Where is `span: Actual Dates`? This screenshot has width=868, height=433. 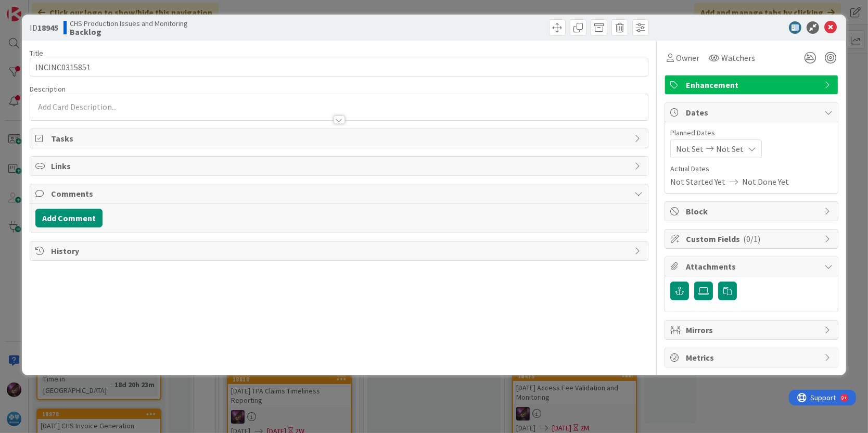
span: Actual Dates is located at coordinates (751, 169).